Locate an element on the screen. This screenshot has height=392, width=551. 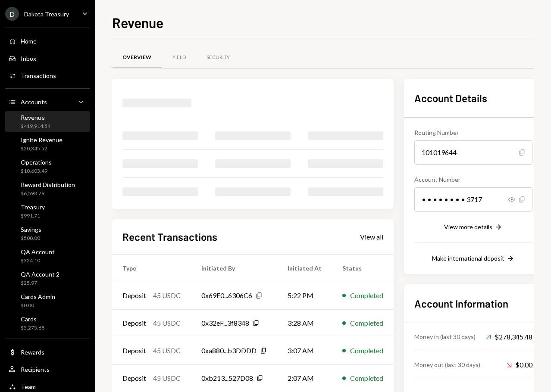
div: $10,603.49 is located at coordinates (36, 171).